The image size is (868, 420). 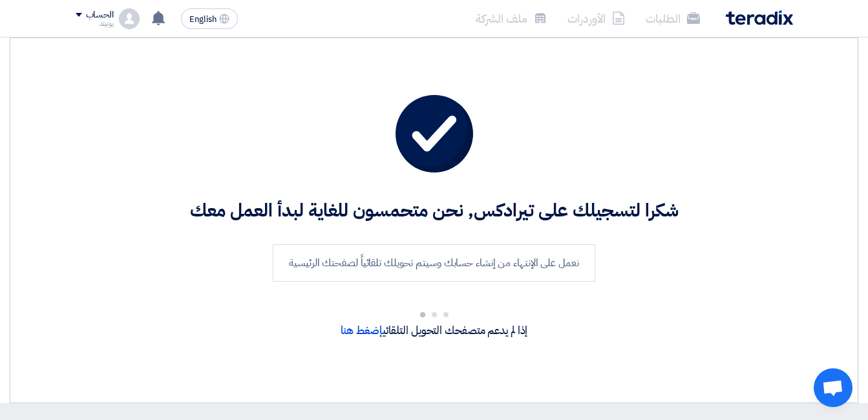 What do you see at coordinates (433, 263) in the screenshot?
I see `div: نعمل على الإنتهاء من إنشاء حسابك وسيتم تحويلك تلقائياً لصفحتك الرئيسية` at bounding box center [433, 263].